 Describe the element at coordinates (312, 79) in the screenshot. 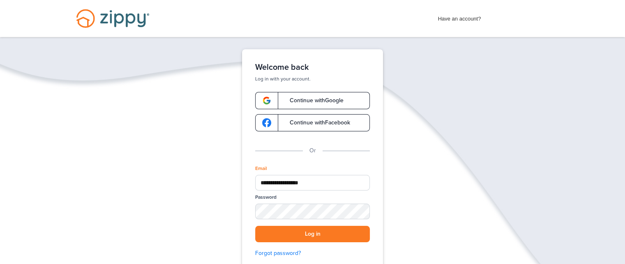

I see `p: Log in with your account.` at that location.